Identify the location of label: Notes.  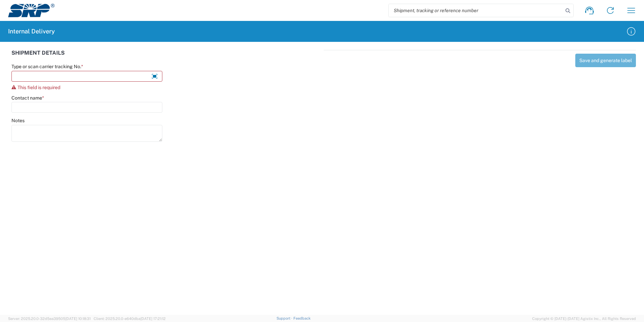
(18, 120).